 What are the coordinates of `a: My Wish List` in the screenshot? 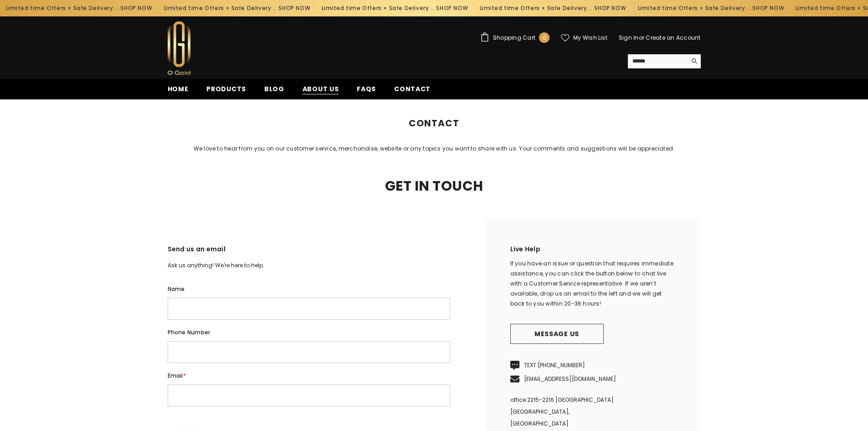 It's located at (584, 38).